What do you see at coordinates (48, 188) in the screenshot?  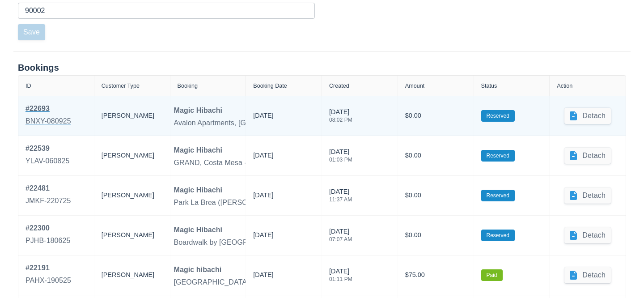 I see `div: # 22481` at bounding box center [48, 188].